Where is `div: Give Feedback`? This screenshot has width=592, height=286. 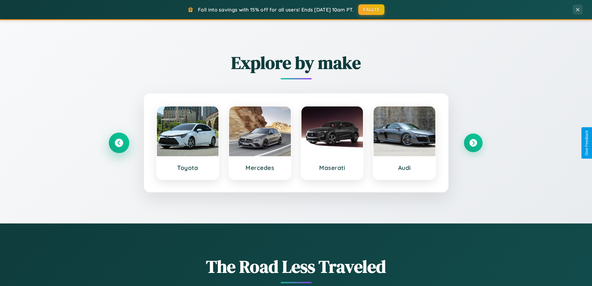 div: Give Feedback is located at coordinates (587, 143).